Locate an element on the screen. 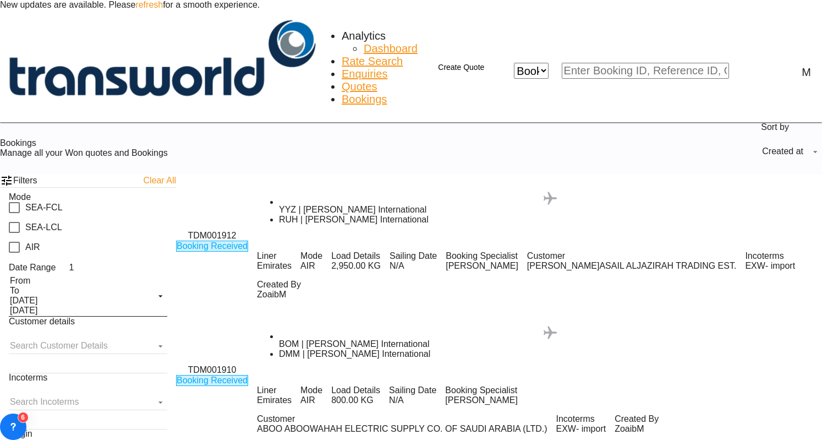 This screenshot has height=440, width=822. div: AIR is located at coordinates (32, 247).